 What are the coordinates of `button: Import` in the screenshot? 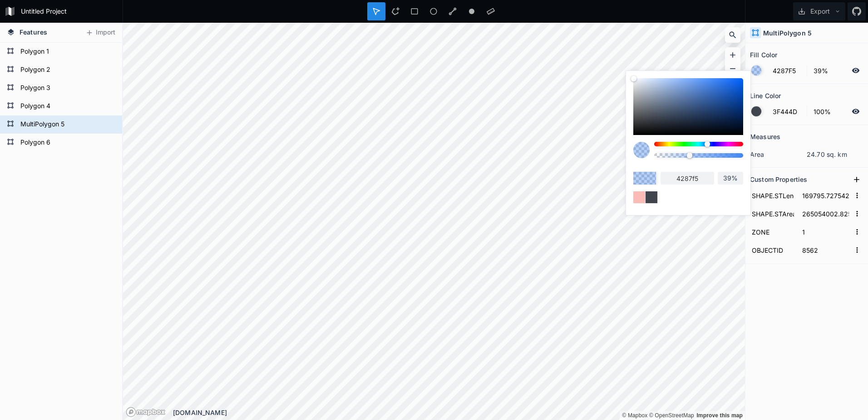 It's located at (101, 33).